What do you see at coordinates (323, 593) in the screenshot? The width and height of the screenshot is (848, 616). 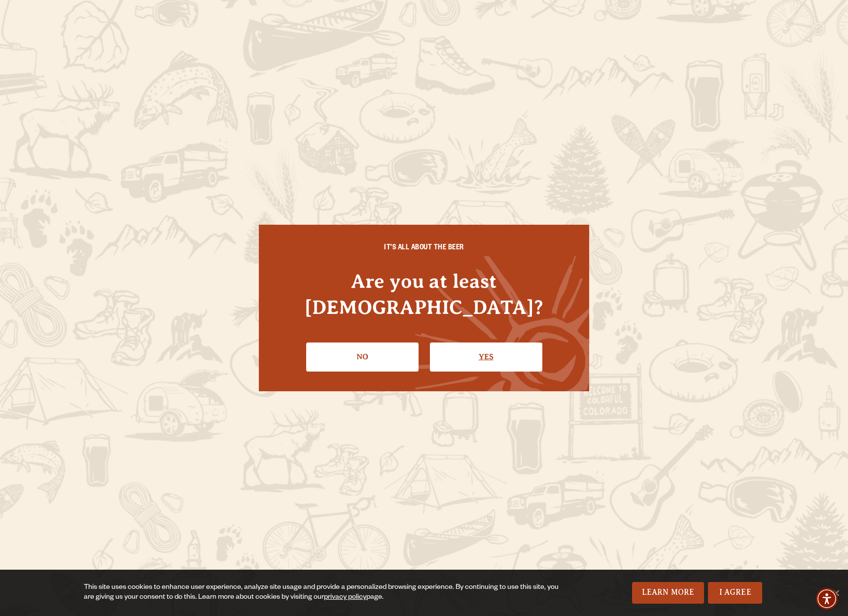 I see `div: This site uses cookies to enhance user experience, analyze site usage and provide a personalized ...` at bounding box center [323, 593].